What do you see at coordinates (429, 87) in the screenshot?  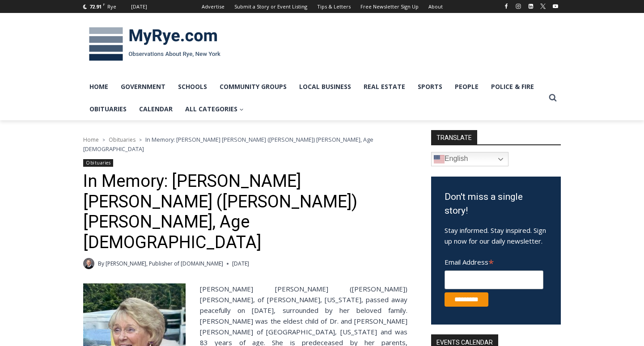 I see `a: Sports` at bounding box center [429, 87].